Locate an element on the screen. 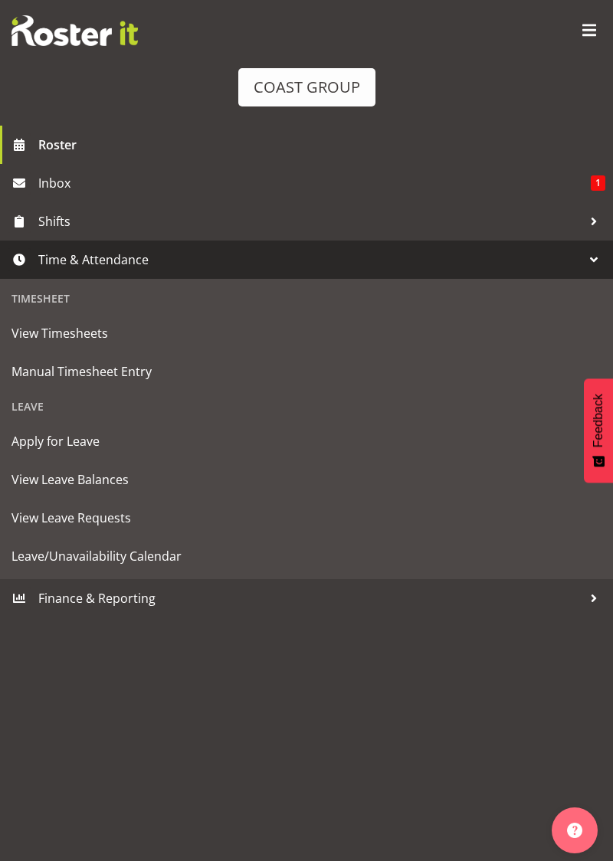 The height and width of the screenshot is (861, 613). a: View Leave Requests is located at coordinates (307, 518).